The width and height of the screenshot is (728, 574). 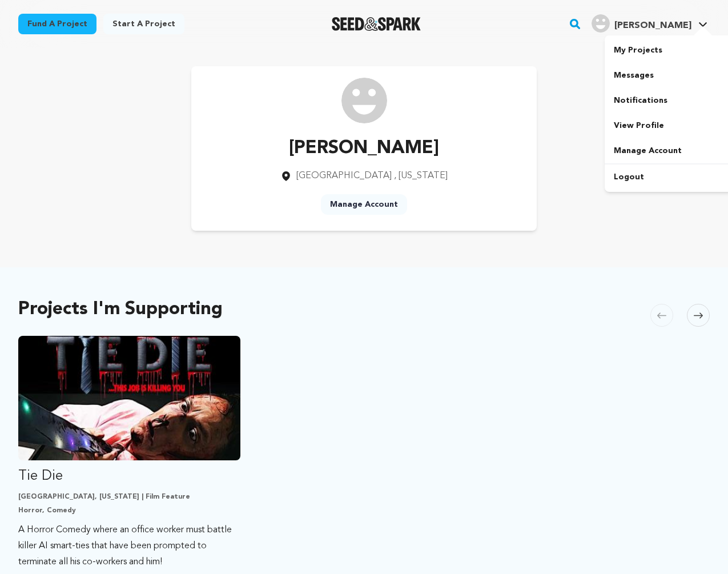 What do you see at coordinates (641, 24) in the screenshot?
I see `div: Joseph S.'s Profile` at bounding box center [641, 24].